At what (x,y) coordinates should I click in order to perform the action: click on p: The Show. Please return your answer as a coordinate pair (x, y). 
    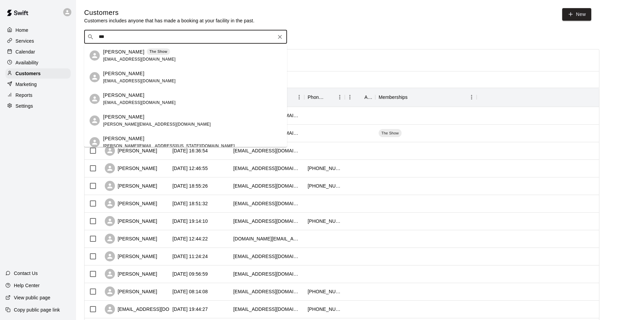
    Looking at the image, I should click on (158, 51).